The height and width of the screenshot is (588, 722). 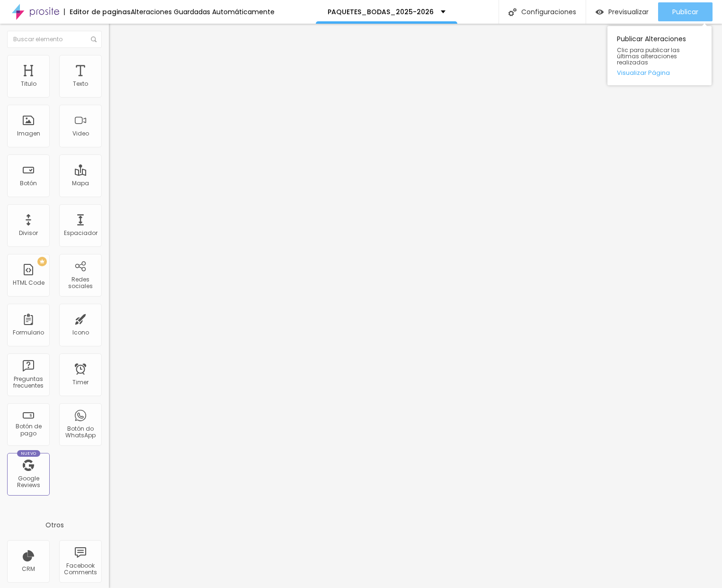 I want to click on div: Redes sociales, so click(x=80, y=283).